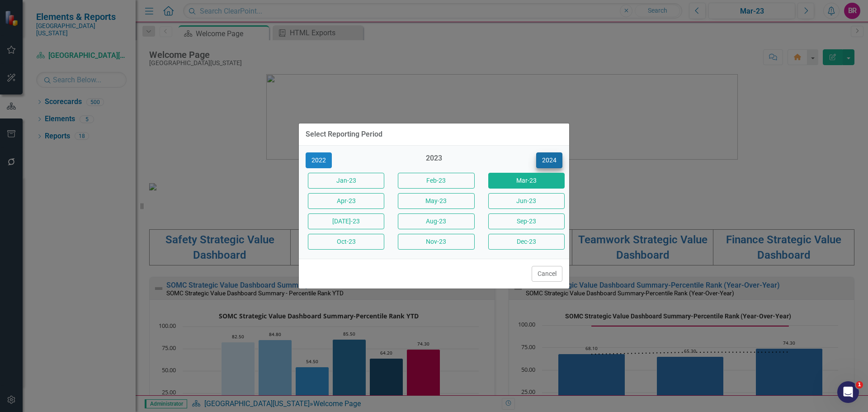 This screenshot has width=868, height=412. I want to click on button: Sep-23, so click(526, 221).